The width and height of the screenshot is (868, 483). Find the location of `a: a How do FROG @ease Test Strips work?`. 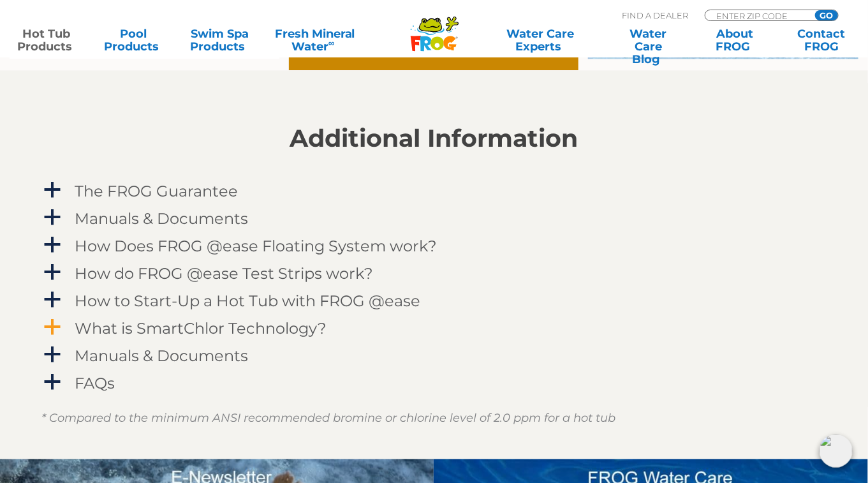

a: a How do FROG @ease Test Strips work? is located at coordinates (434, 273).